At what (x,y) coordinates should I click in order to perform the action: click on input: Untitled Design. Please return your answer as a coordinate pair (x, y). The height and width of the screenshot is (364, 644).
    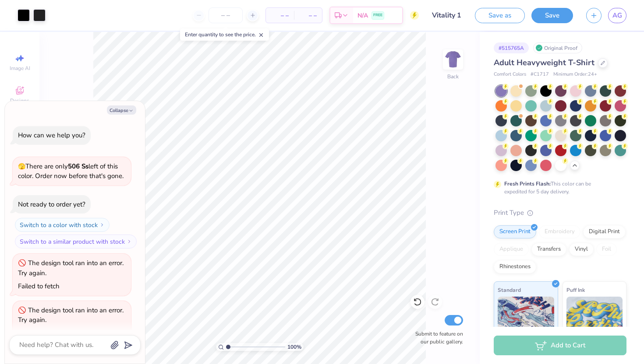
    Looking at the image, I should click on (447, 15).